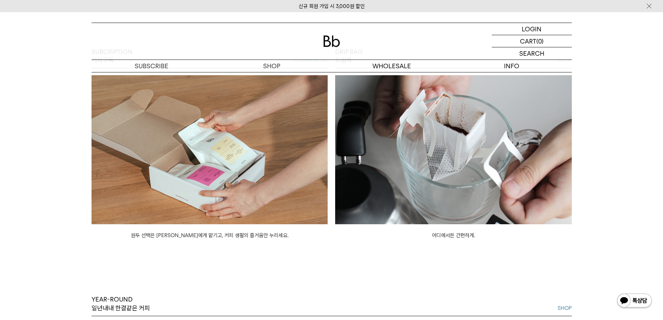  What do you see at coordinates (271, 66) in the screenshot?
I see `p: SHOP` at bounding box center [271, 66].